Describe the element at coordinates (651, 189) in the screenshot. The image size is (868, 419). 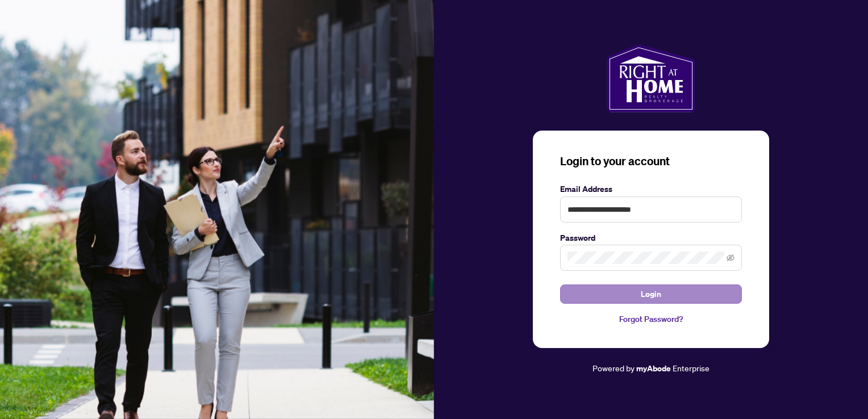
I see `label: Email Address` at that location.